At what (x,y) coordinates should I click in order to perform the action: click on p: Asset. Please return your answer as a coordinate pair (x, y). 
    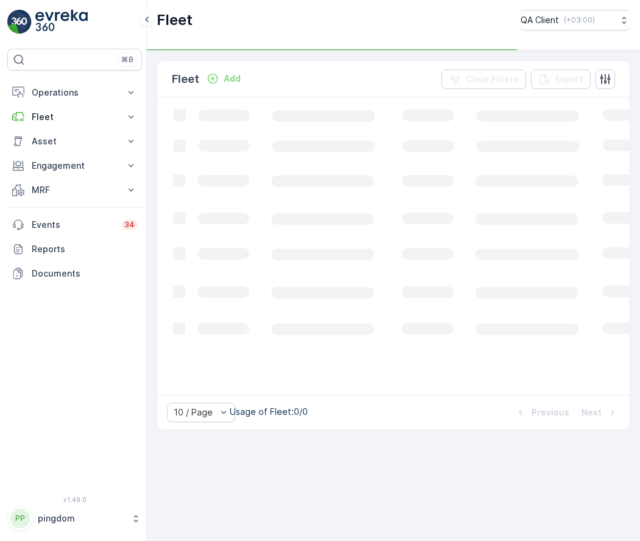
    Looking at the image, I should click on (74, 141).